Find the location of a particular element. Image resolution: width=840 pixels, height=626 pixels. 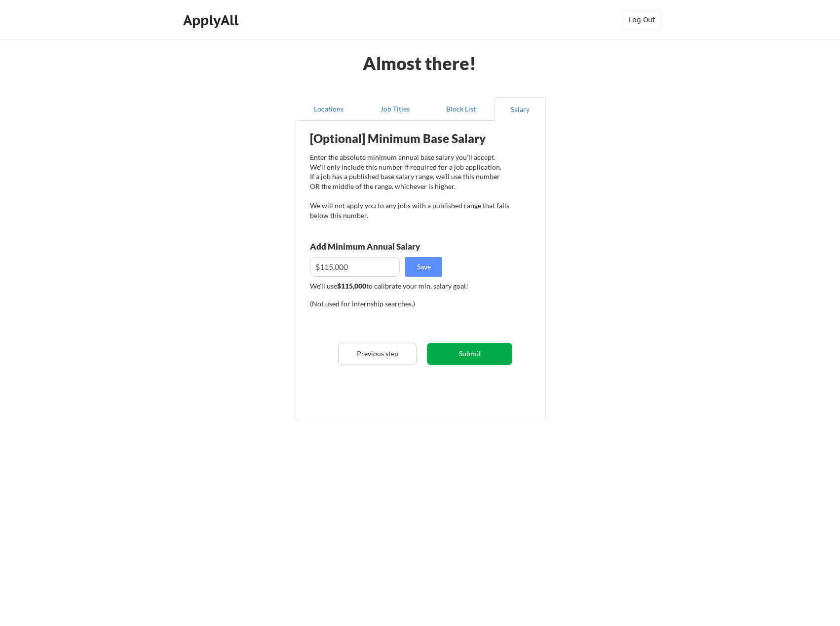

input: E.g. $100,000 is located at coordinates (355, 267).